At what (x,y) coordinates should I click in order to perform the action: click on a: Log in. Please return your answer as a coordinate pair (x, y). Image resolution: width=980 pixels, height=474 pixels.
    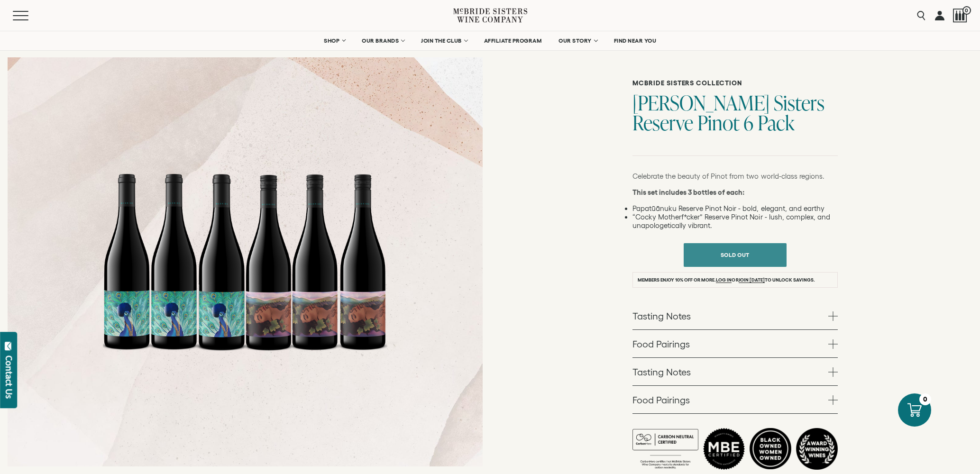
    Looking at the image, I should click on (723, 280).